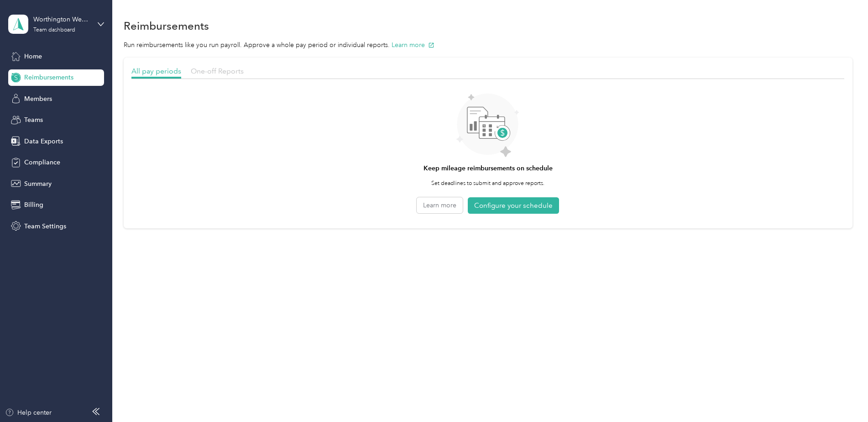  I want to click on h4: Keep mileage reimbursements on schedule, so click(488, 168).